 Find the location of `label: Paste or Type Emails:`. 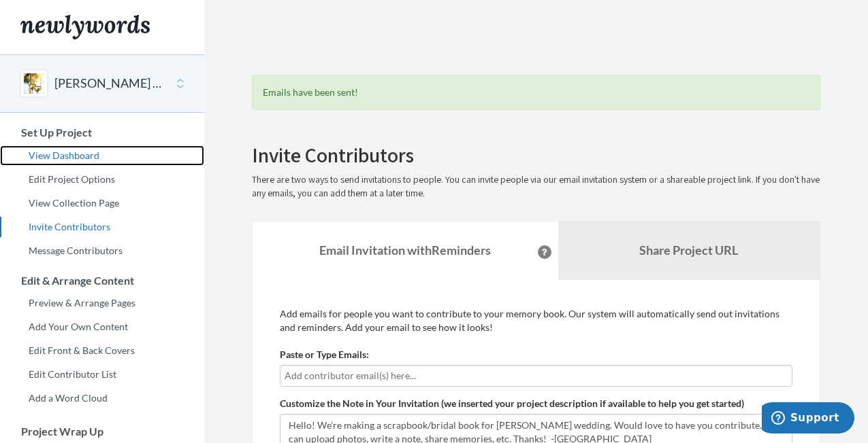

label: Paste or Type Emails: is located at coordinates (324, 355).